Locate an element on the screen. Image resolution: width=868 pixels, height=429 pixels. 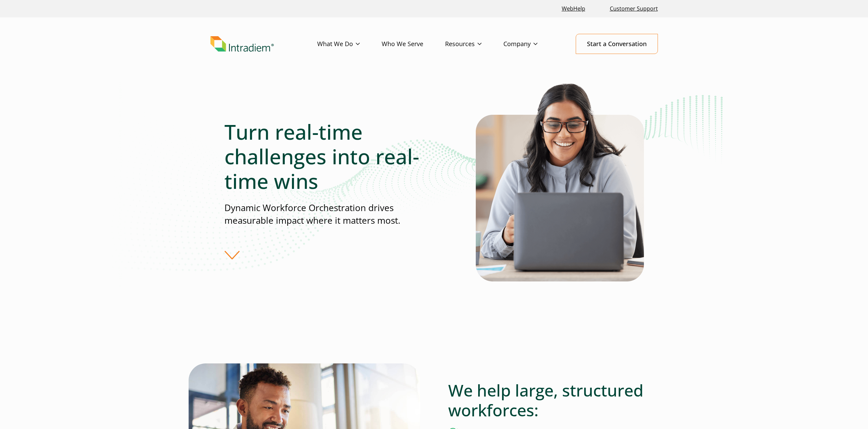
img: Intradiem is located at coordinates (242, 44).